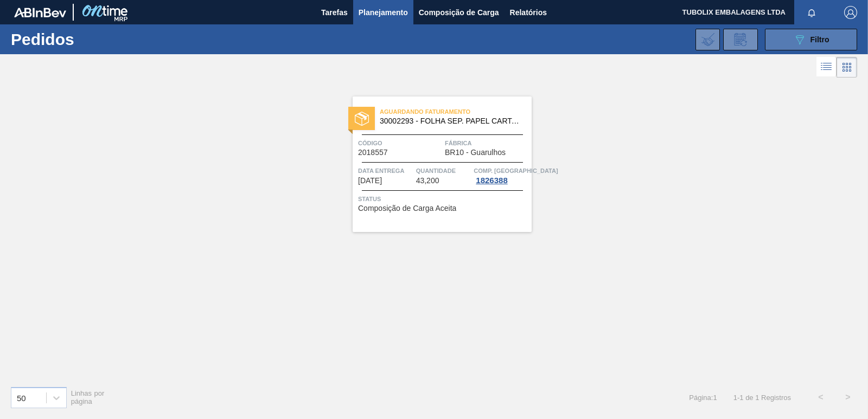 The height and width of the screenshot is (419, 868). I want to click on span: Fábrica, so click(487, 143).